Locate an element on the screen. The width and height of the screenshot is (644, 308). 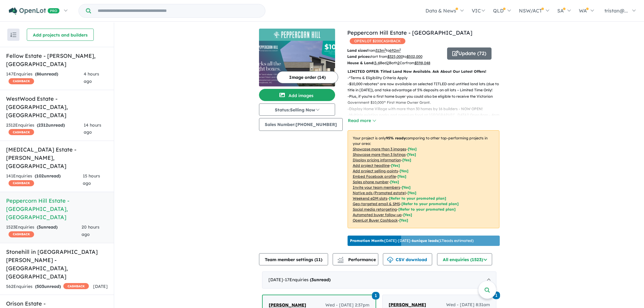
span: tristan@... is located at coordinates (616, 11).